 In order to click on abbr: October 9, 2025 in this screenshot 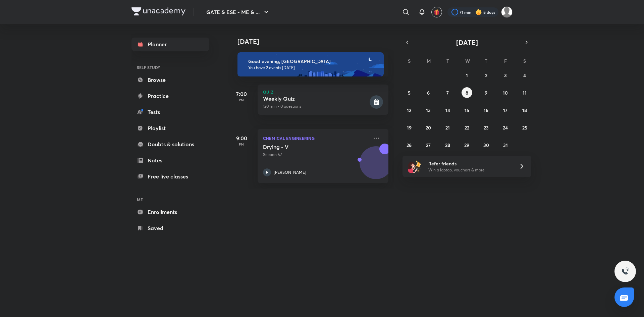, I will do `click(486, 93)`.